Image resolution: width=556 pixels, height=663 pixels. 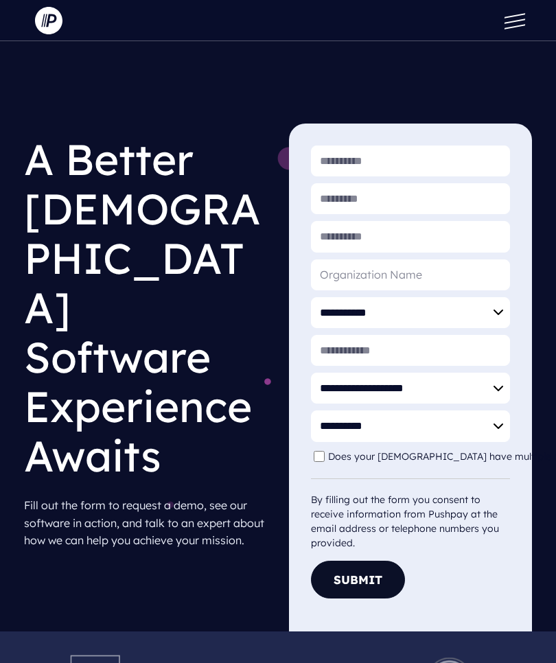 I want to click on button: Submit, so click(x=357, y=579).